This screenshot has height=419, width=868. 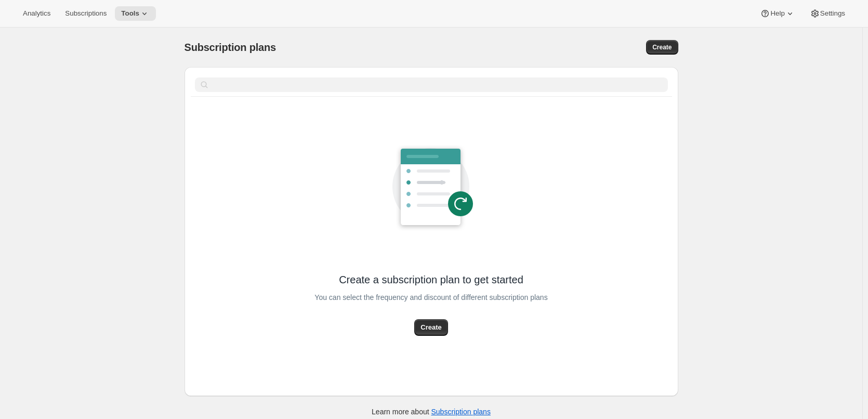 What do you see at coordinates (431, 297) in the screenshot?
I see `span: You can select the frequency and discount of different subscription plans` at bounding box center [431, 297].